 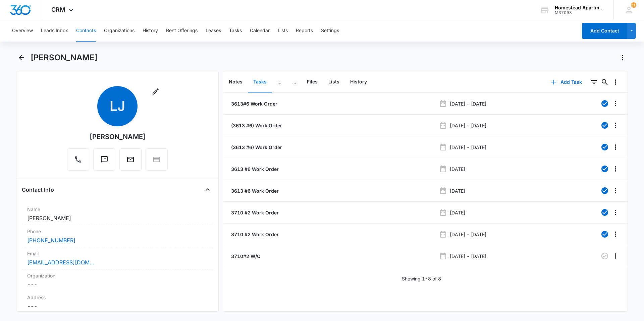 I want to click on span: LJ, so click(x=118, y=106).